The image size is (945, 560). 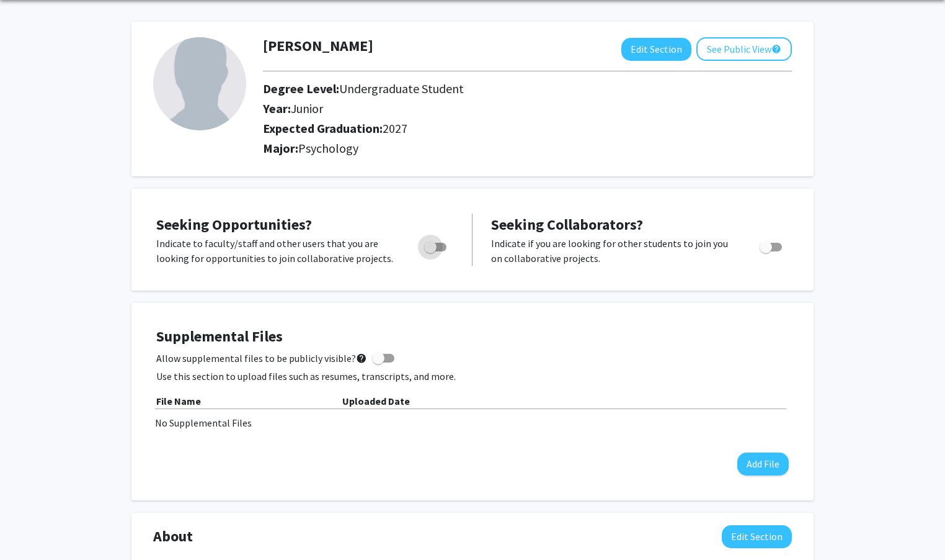 I want to click on span: 2027, so click(x=395, y=128).